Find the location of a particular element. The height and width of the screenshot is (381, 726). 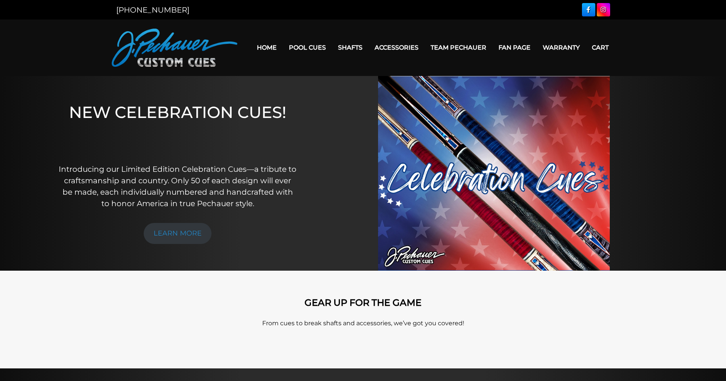

a: Shafts is located at coordinates (350, 47).